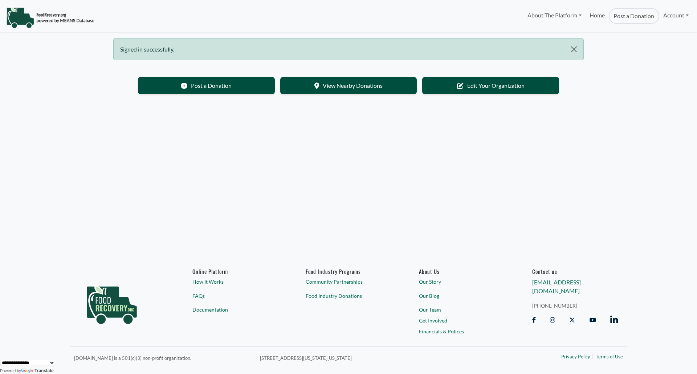 This screenshot has height=374, width=697. What do you see at coordinates (609, 357) in the screenshot?
I see `a: Terms of Use` at bounding box center [609, 357].